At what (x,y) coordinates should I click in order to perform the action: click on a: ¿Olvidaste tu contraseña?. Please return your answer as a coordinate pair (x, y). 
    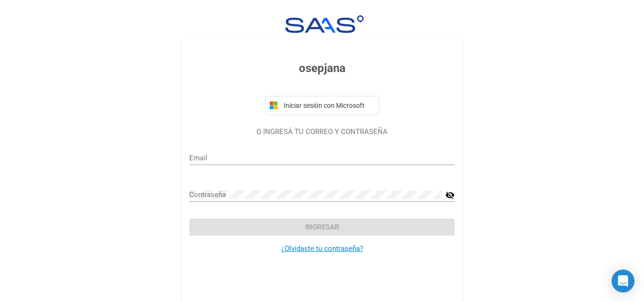
    Looking at the image, I should click on (322, 249).